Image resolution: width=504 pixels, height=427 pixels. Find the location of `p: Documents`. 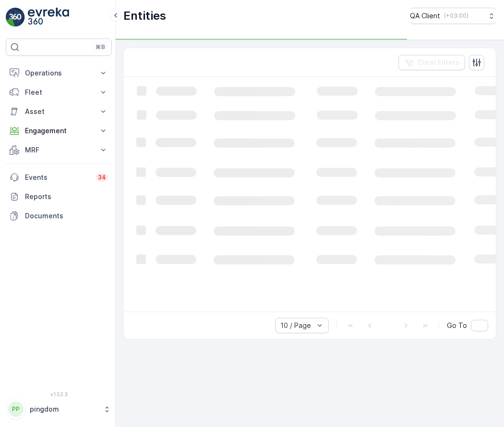

p: Documents is located at coordinates (66, 216).